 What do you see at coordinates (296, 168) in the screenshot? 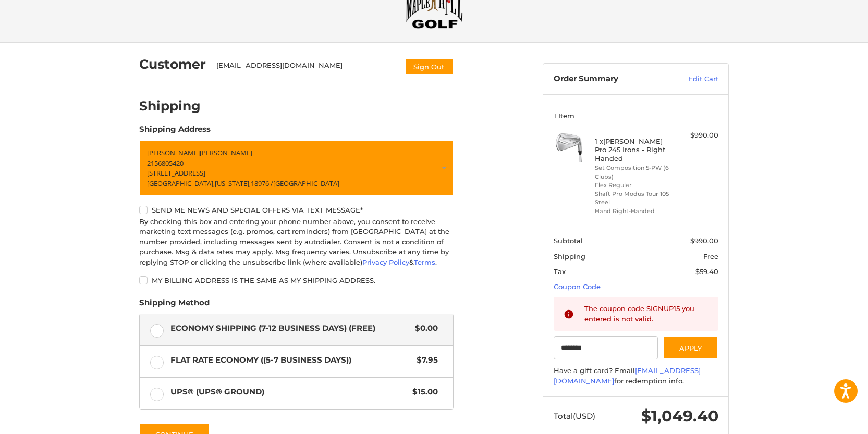
I see `a: Enter or select a different address` at bounding box center [296, 168].